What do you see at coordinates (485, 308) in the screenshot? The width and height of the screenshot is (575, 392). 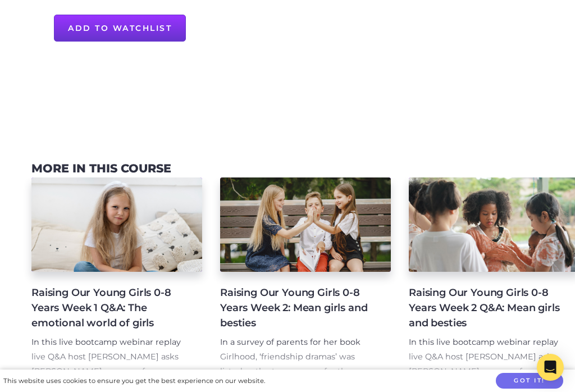 I see `h4: Raising Our Young Girls 0-8 Years Week 2 Q&A: Mean girls and besties` at bounding box center [485, 308].